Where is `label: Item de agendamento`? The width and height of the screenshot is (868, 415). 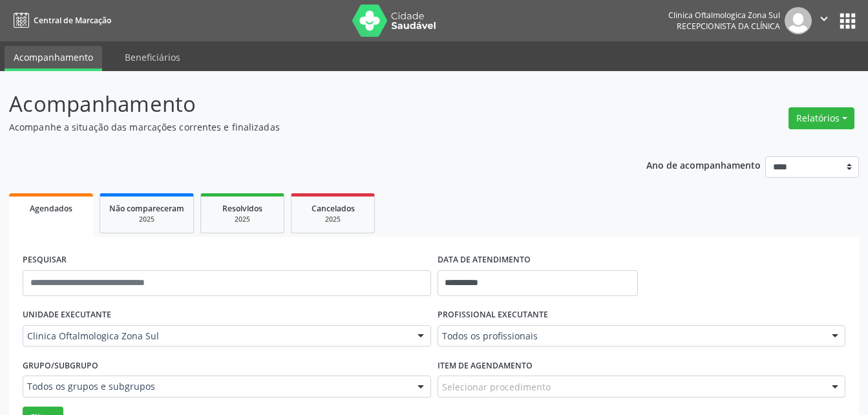 label: Item de agendamento is located at coordinates (485, 365).